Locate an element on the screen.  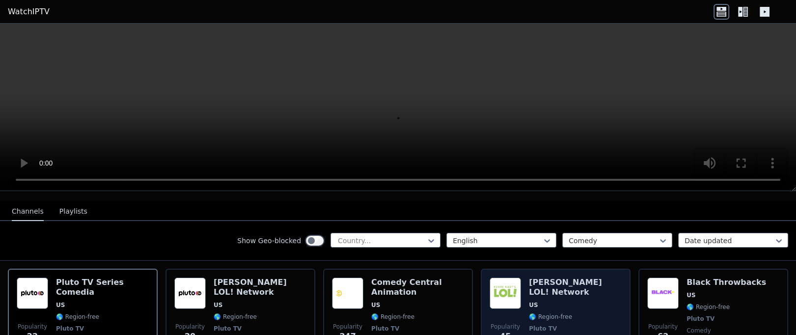
span: comedy is located at coordinates (699, 331).